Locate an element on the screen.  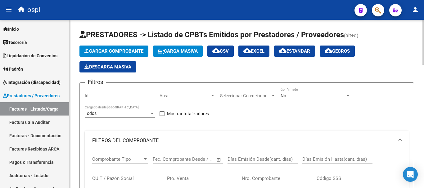
button: Carga Masiva is located at coordinates (178, 51).